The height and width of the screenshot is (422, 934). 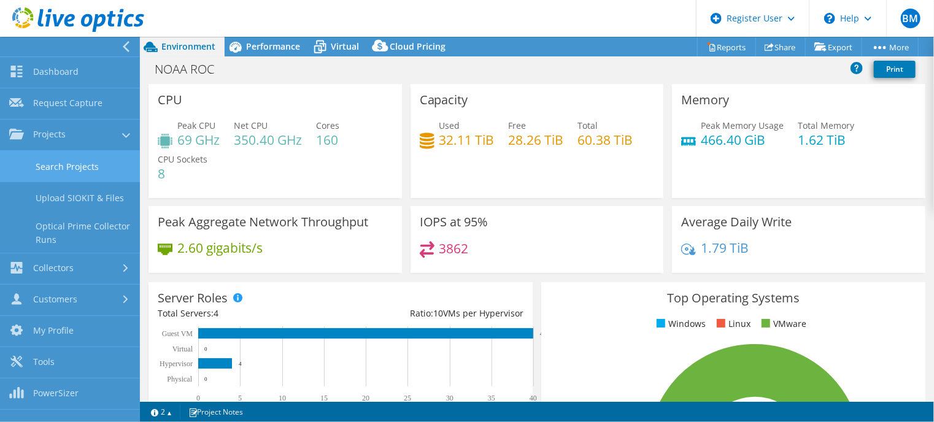 I want to click on text: 4, so click(x=240, y=364).